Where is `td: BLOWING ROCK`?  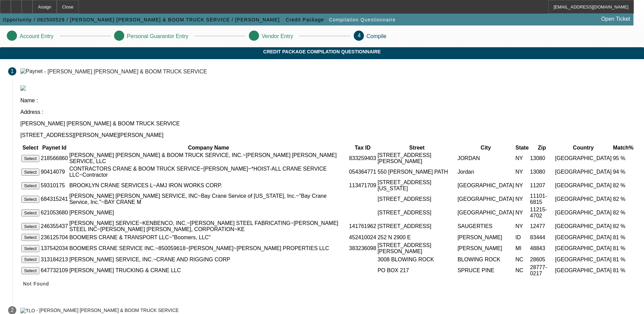 td: BLOWING ROCK is located at coordinates (486, 259).